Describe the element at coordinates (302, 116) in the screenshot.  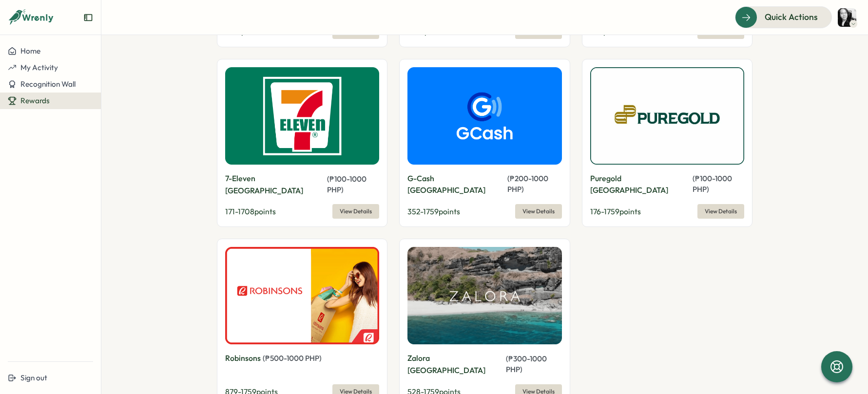
I see `img: 7-Eleven Philippines` at that location.